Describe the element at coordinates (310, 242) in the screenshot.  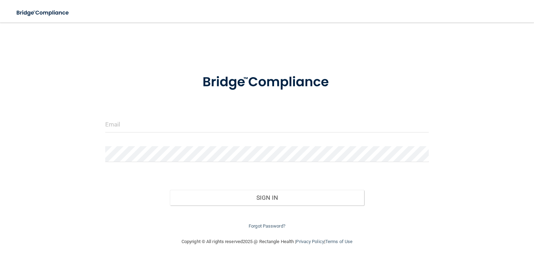
I see `a: Privacy Policy` at that location.